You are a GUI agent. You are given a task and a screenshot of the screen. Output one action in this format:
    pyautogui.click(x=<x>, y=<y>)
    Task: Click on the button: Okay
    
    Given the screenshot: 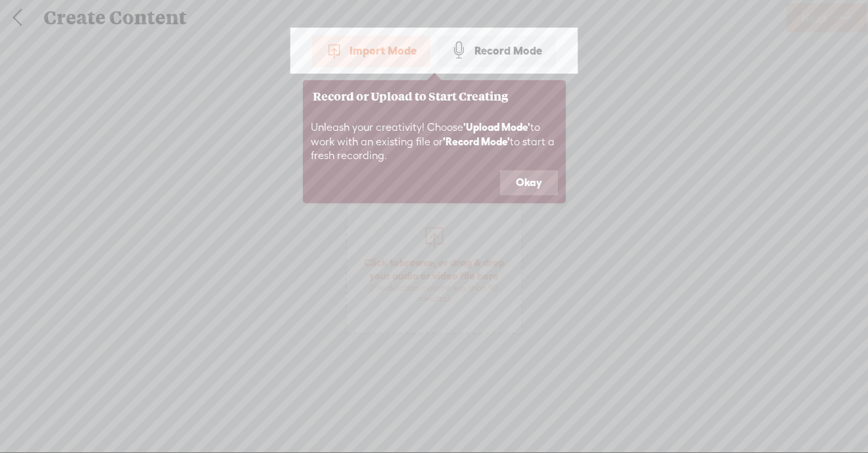 What is the action you would take?
    pyautogui.click(x=529, y=183)
    